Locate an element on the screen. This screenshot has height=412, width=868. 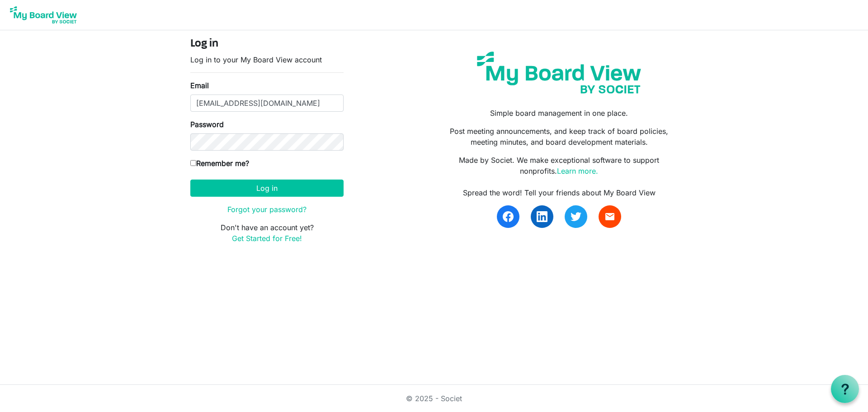
img: my-board-view-societ.svg is located at coordinates (559, 73).